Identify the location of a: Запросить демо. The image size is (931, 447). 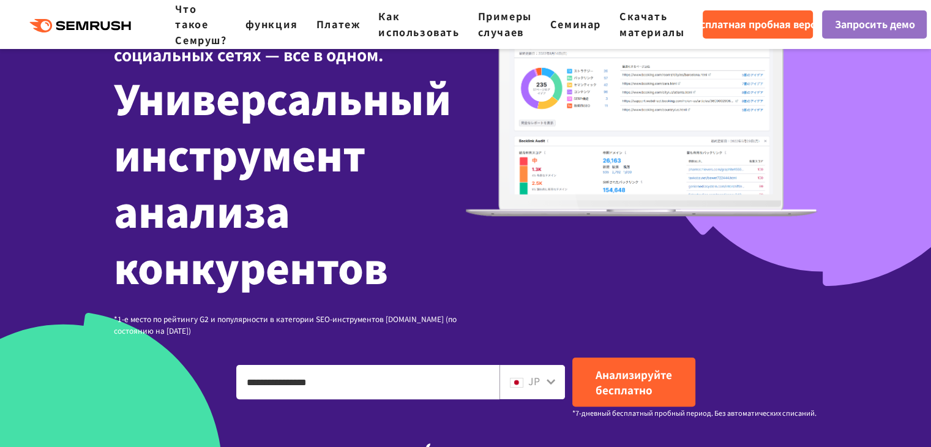
(874, 24).